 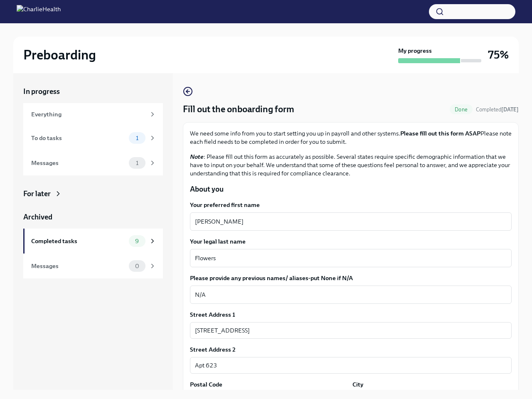 What do you see at coordinates (238, 109) in the screenshot?
I see `h4: Fill out the onboarding form` at bounding box center [238, 109].